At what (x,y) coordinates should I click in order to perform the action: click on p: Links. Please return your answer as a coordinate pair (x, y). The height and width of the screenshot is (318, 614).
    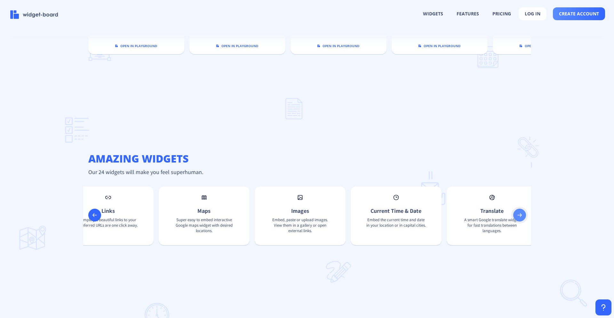
    Looking at the image, I should click on (108, 210).